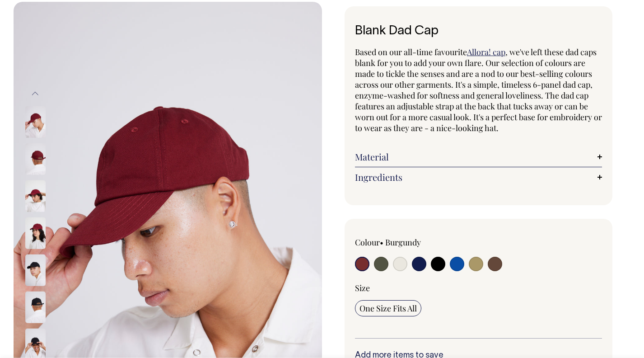  Describe the element at coordinates (478, 178) in the screenshot. I see `a: Ingredients` at that location.